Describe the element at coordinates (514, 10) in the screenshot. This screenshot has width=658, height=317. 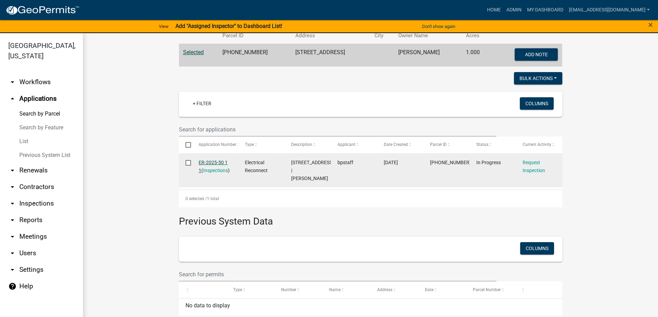
I see `a: Admin` at that location.